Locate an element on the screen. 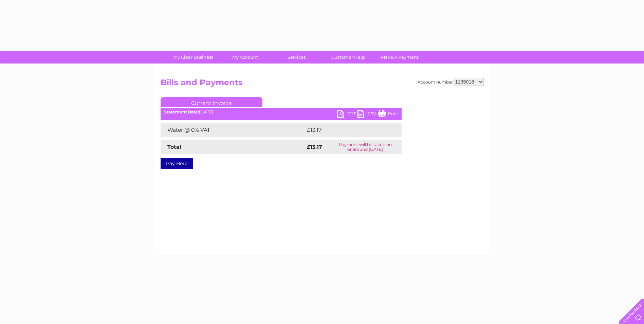  a: CSV is located at coordinates (368, 115).